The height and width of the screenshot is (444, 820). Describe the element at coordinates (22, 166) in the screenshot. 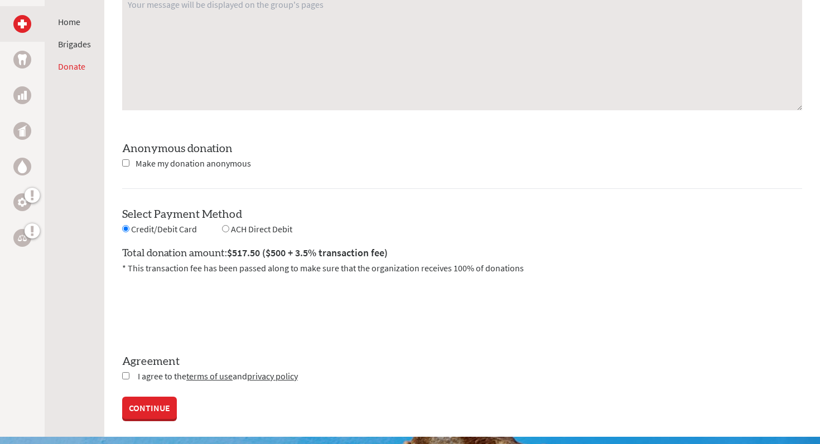

I see `img: Water` at that location.